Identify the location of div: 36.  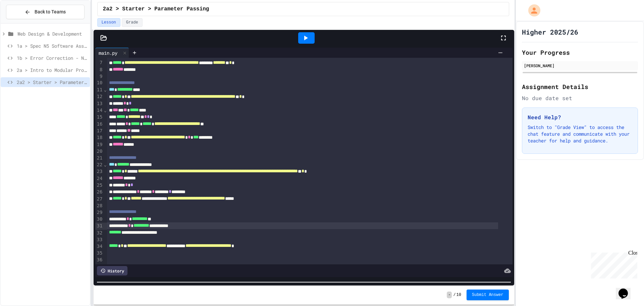
(99, 260).